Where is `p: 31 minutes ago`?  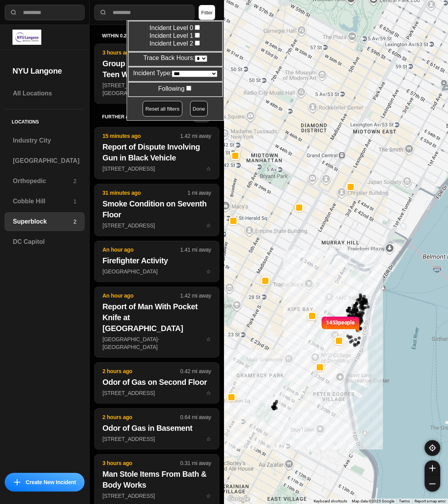 p: 31 minutes ago is located at coordinates (145, 193).